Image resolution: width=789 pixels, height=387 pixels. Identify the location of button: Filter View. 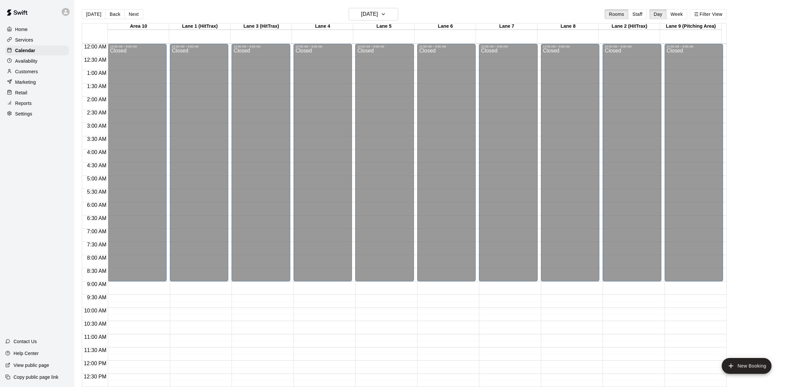
(708, 14).